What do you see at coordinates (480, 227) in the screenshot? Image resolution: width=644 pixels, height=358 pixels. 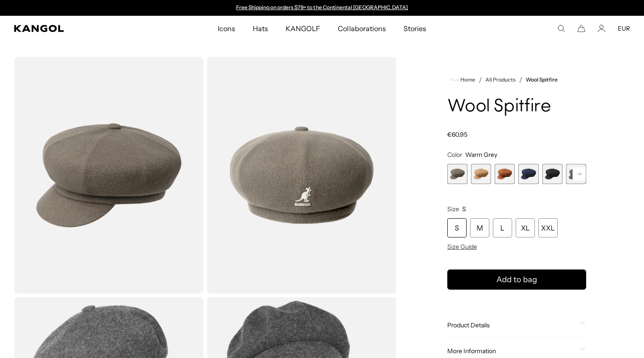 I see `div: M` at bounding box center [480, 227].